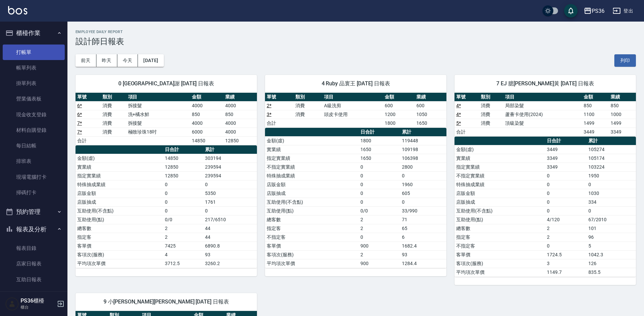 This screenshot has width=644, height=316. Describe the element at coordinates (543, 115) in the screenshot. I see `td: 蘆薈卡使用(2024)` at that location.